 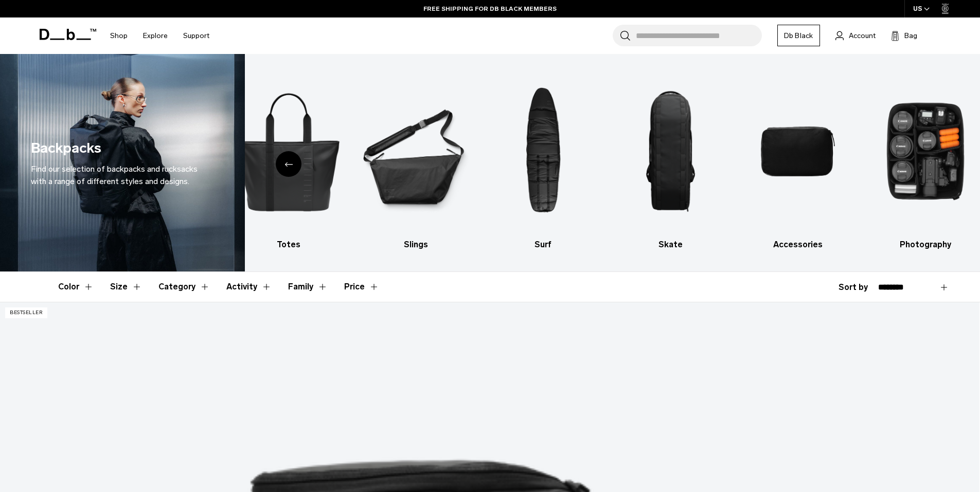 I want to click on li: 6 / 10, so click(x=416, y=160).